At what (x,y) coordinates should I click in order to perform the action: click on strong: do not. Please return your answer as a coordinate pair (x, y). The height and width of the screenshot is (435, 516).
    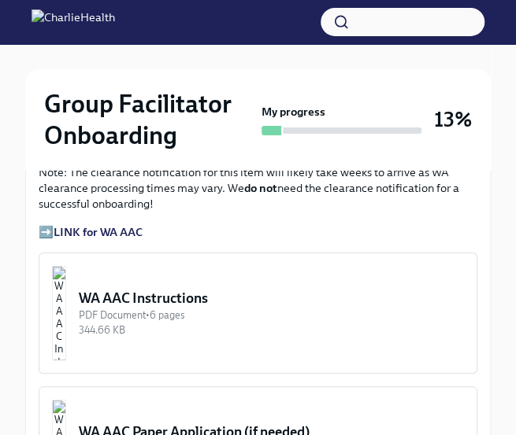
    Looking at the image, I should click on (261, 188).